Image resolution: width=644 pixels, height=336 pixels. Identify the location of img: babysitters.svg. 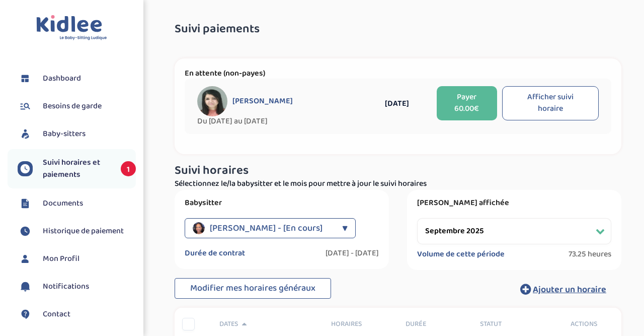
(25, 133).